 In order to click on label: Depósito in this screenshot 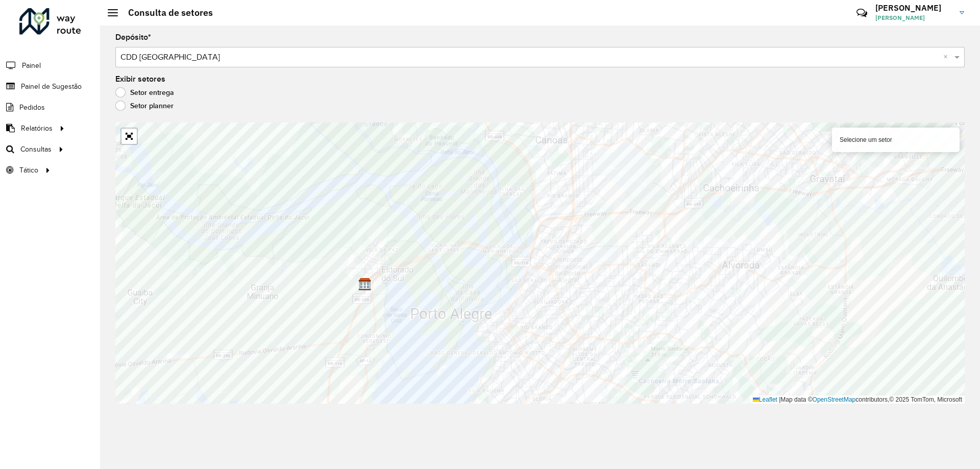, I will do `click(133, 37)`.